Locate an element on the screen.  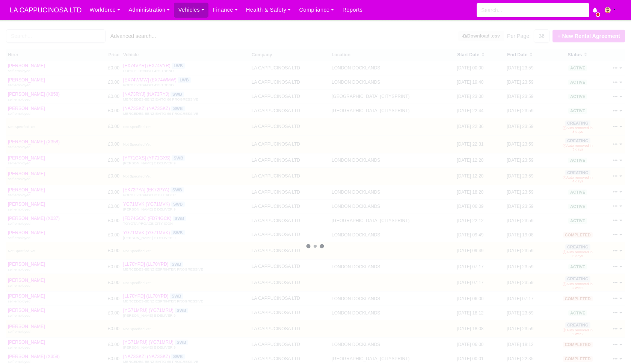
input: Search... is located at coordinates (533, 10).